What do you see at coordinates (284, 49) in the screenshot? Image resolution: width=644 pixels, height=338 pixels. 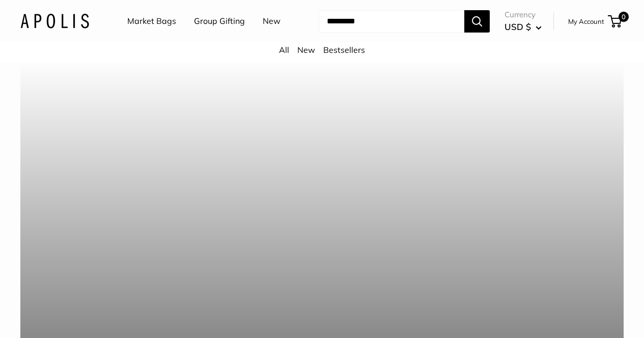 I see `a: All` at bounding box center [284, 49].